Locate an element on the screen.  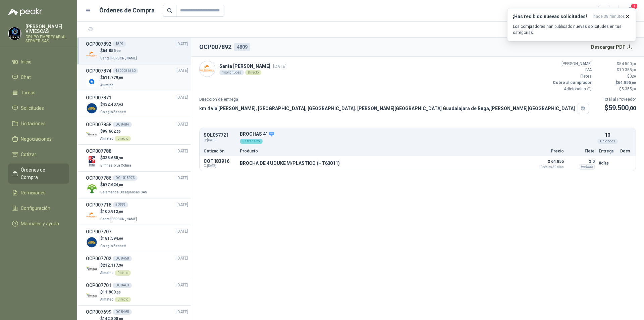
div: Unidades is located at coordinates (607, 141).